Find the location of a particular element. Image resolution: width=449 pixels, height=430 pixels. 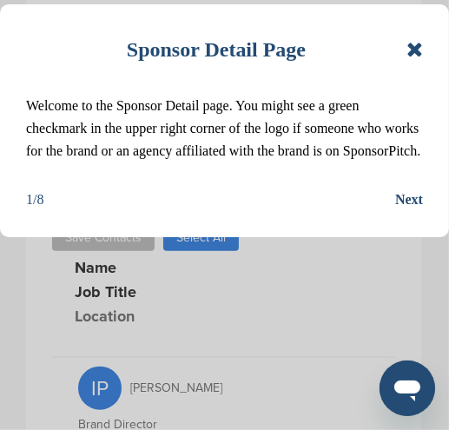

p: Welcome to the Sponsor Detail page. You might see a green checkmark in the upper right corner of ... is located at coordinates (224, 129).